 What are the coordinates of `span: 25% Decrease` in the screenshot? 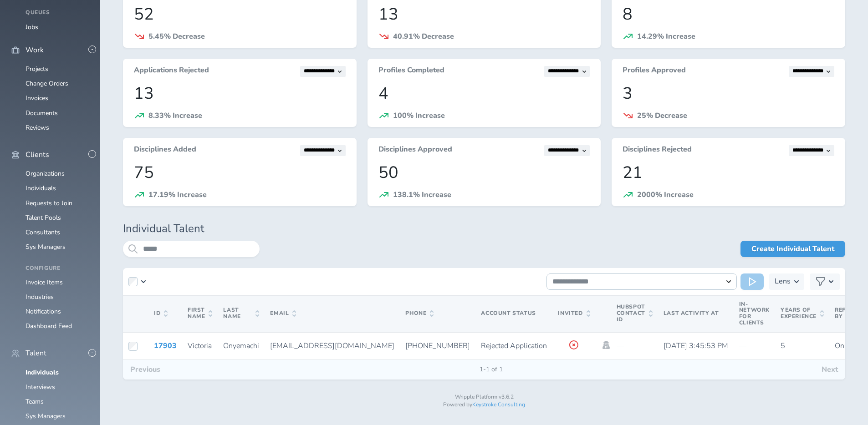 It's located at (662, 116).